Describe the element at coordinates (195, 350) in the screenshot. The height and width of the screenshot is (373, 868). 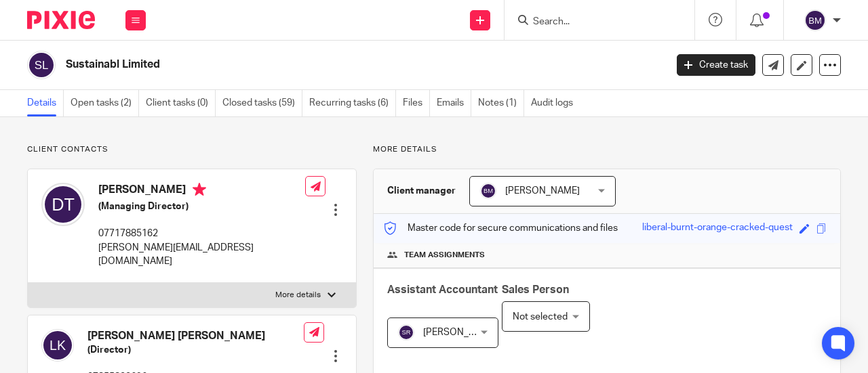
I see `h5: (Director)` at that location.